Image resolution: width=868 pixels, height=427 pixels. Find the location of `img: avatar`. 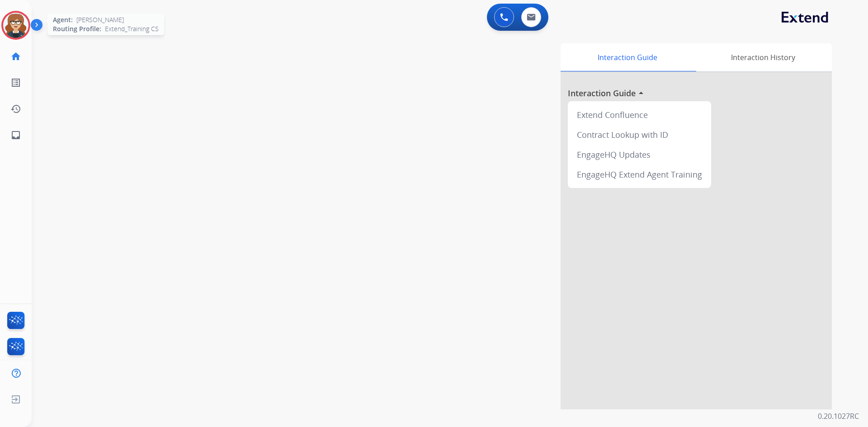

img: avatar is located at coordinates (16, 25).